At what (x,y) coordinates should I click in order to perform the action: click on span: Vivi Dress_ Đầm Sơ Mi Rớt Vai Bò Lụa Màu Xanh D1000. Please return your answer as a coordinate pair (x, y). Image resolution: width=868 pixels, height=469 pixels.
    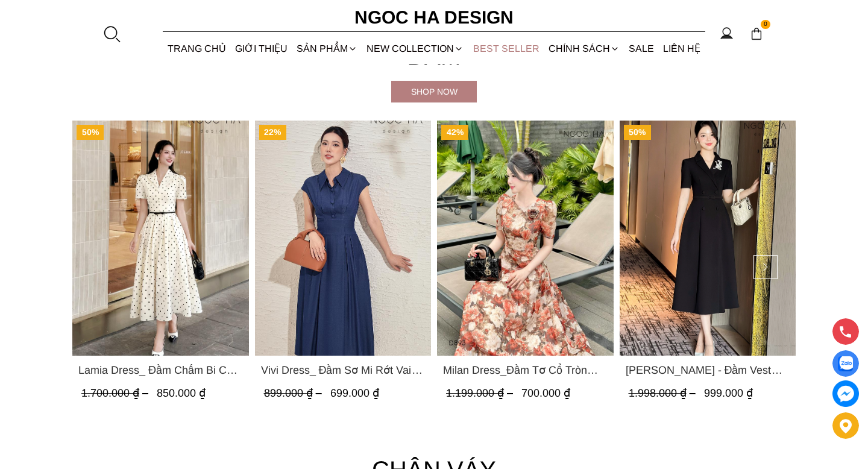
    Looking at the image, I should click on (343, 370).